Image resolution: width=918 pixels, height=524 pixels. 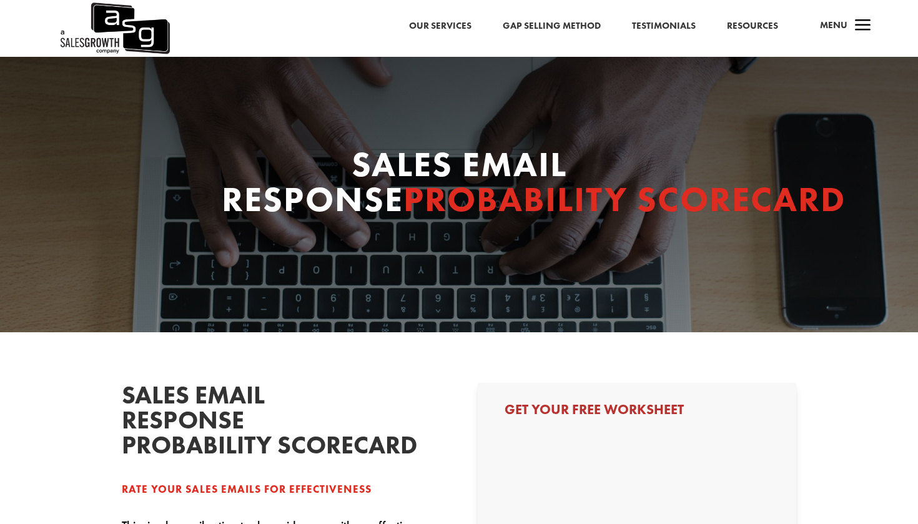 I want to click on span: a, so click(x=863, y=26).